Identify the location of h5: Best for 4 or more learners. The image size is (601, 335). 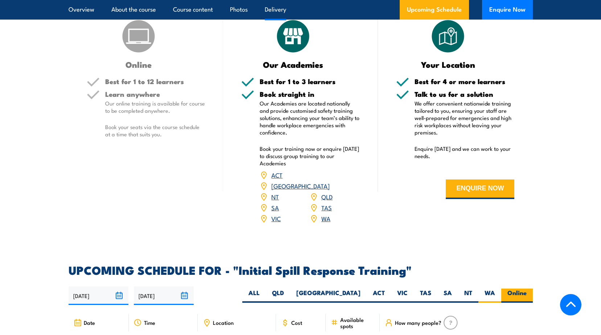
(465, 81).